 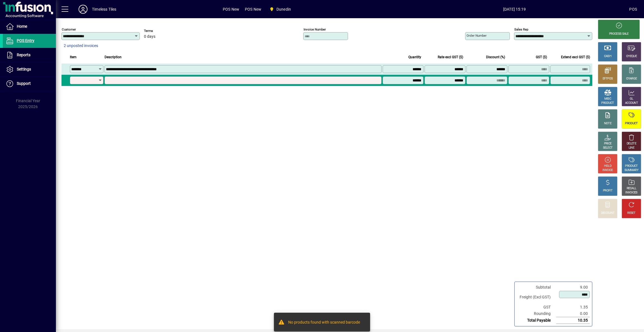 I want to click on a: Settings, so click(x=29, y=69).